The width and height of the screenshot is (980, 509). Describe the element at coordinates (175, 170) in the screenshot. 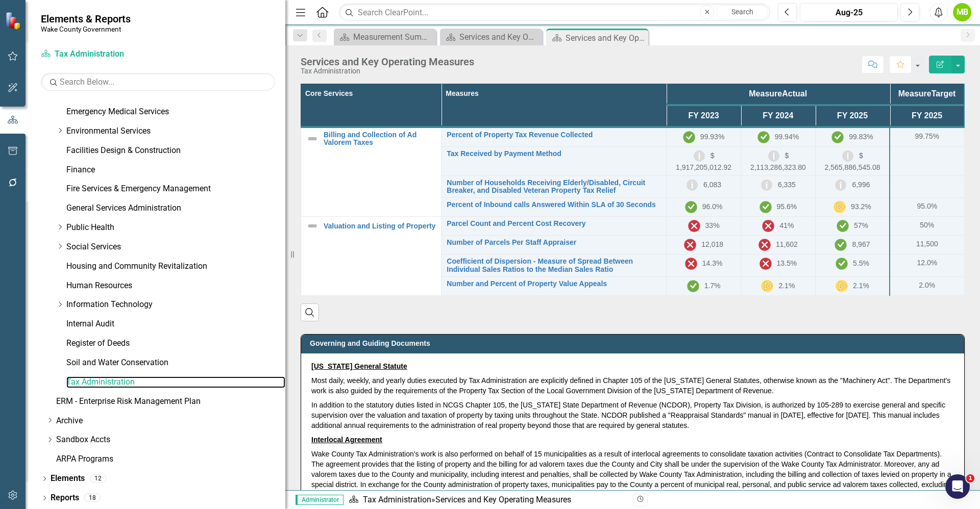

I see `a: Finance` at that location.